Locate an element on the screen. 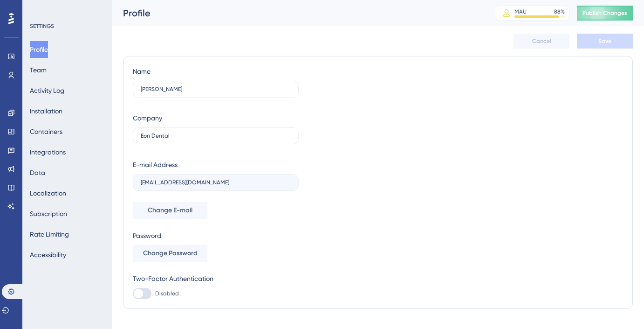 This screenshot has height=329, width=644. div: E-mail Address is located at coordinates (155, 165).